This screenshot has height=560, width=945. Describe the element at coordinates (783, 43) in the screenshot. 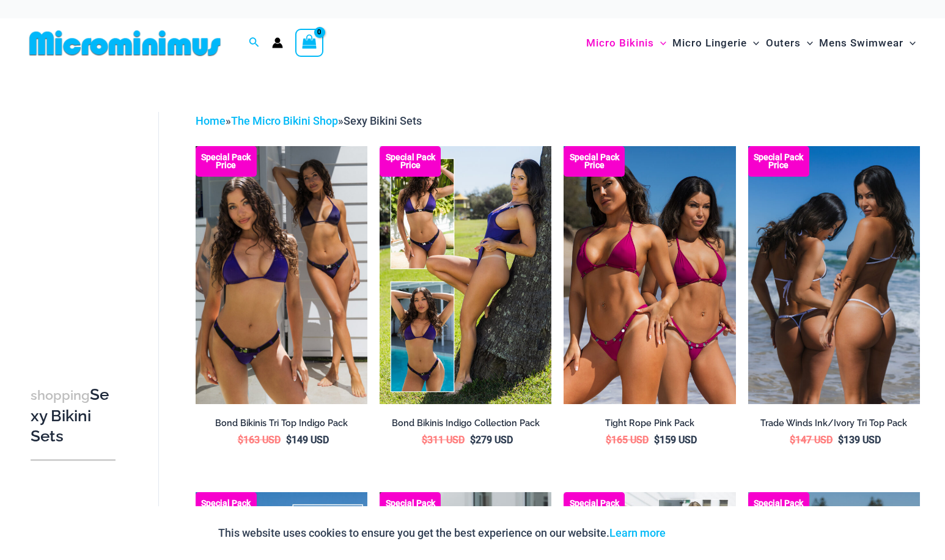

I see `span: Outers` at that location.